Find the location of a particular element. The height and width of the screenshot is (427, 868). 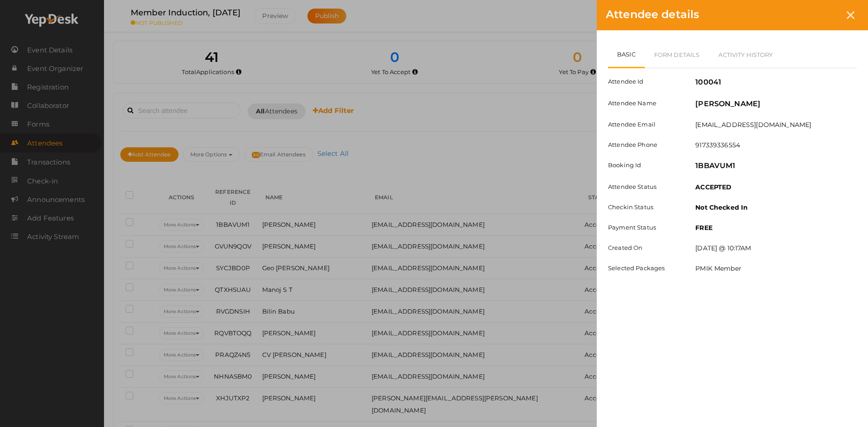

b: Not Checked In is located at coordinates (721, 207).